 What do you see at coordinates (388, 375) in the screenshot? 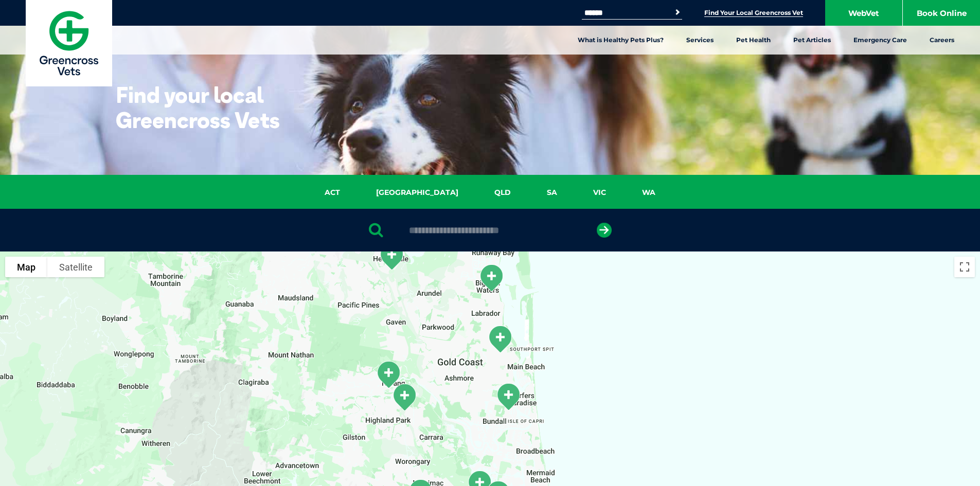
I see `div: Nerang` at bounding box center [388, 375].